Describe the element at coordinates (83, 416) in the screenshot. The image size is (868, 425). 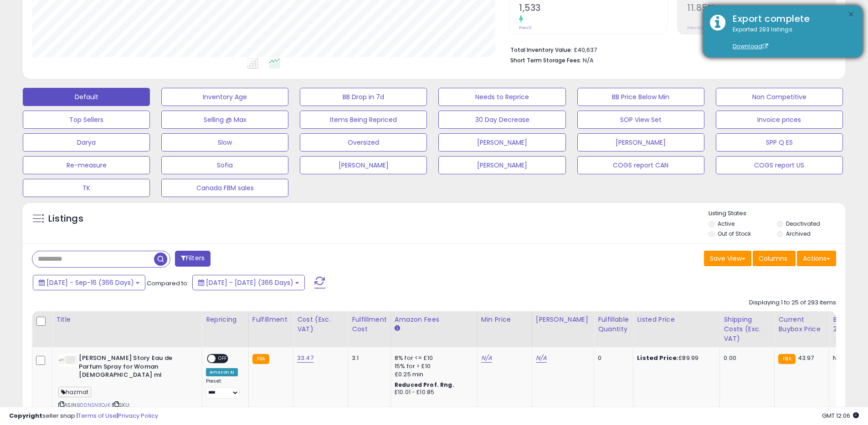
I see `div: seller snap | |` at that location.